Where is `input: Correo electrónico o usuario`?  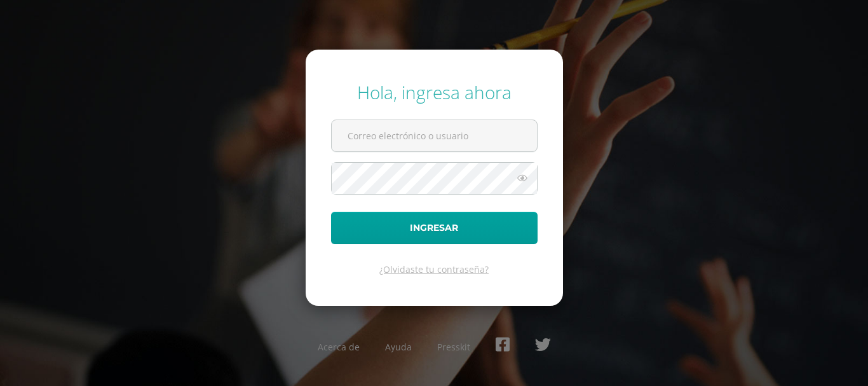 input: Correo electrónico o usuario is located at coordinates (434, 136).